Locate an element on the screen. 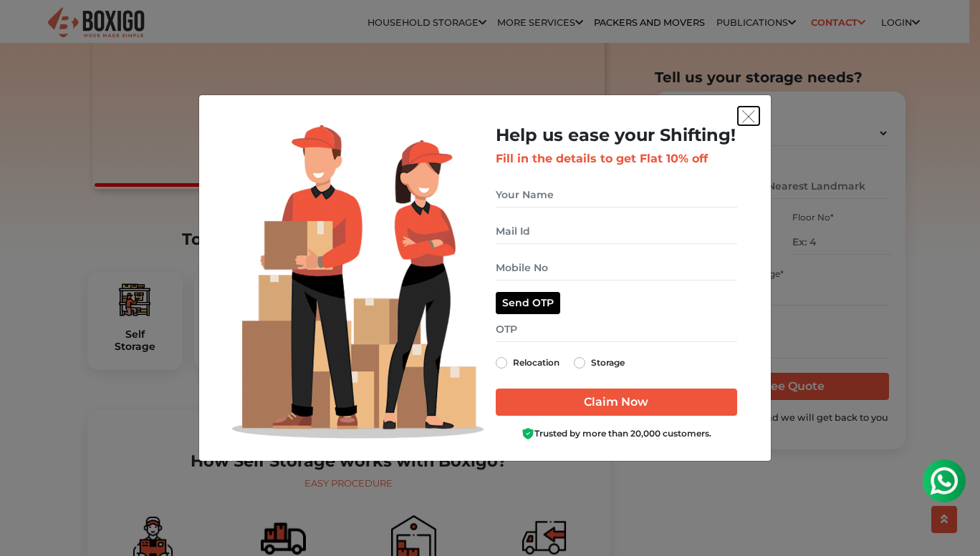  input: Your Name is located at coordinates (616, 194).